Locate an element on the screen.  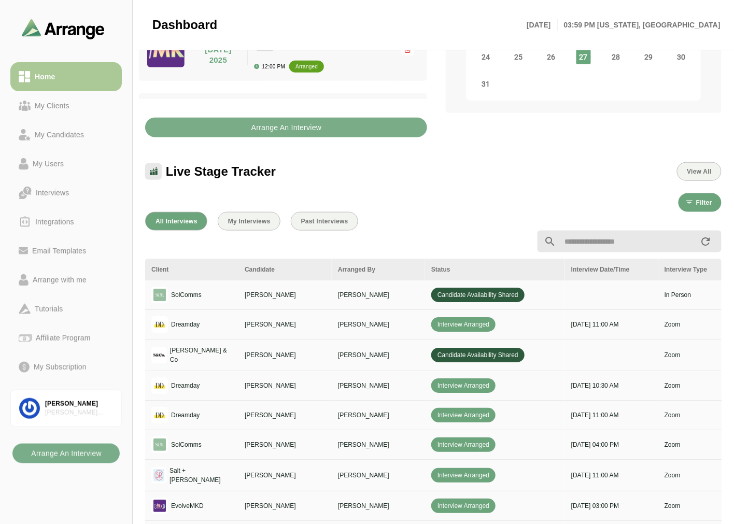
div: My Candidates is located at coordinates (59, 135).